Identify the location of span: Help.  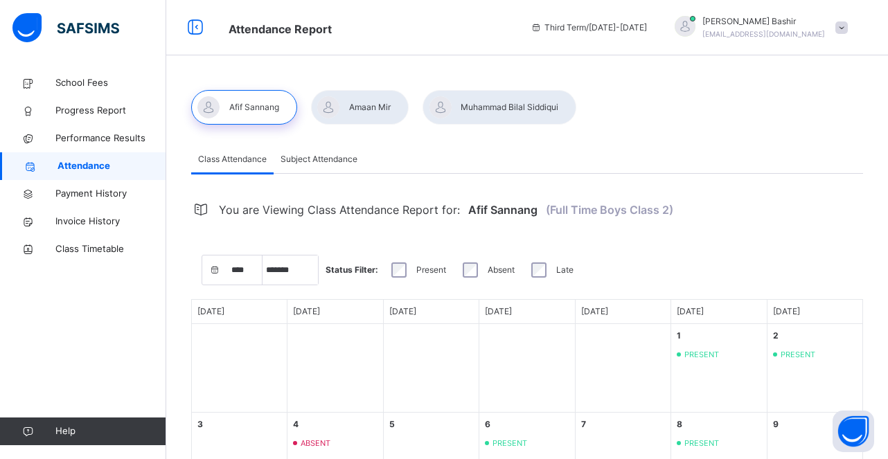
(110, 431).